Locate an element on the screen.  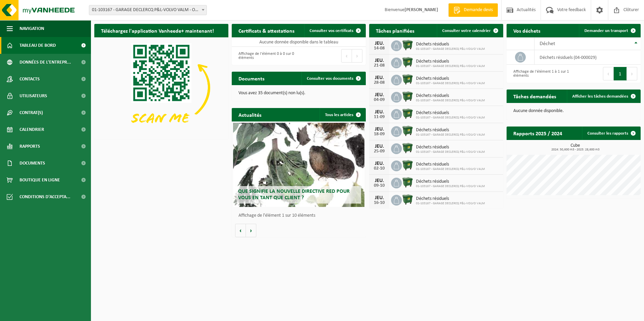
span: Consulter vos certificats is located at coordinates (332, 31).